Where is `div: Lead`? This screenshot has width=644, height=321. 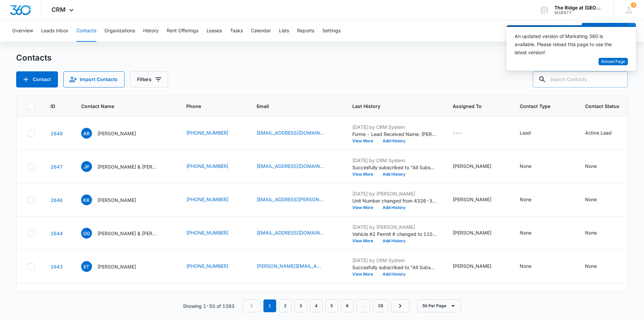
div: Lead is located at coordinates (525, 132).